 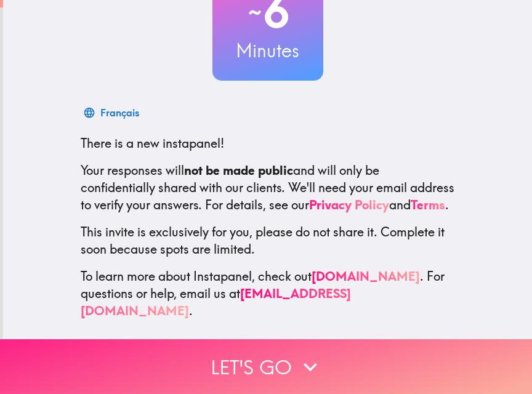 What do you see at coordinates (428, 205) in the screenshot?
I see `a: Terms` at bounding box center [428, 205].